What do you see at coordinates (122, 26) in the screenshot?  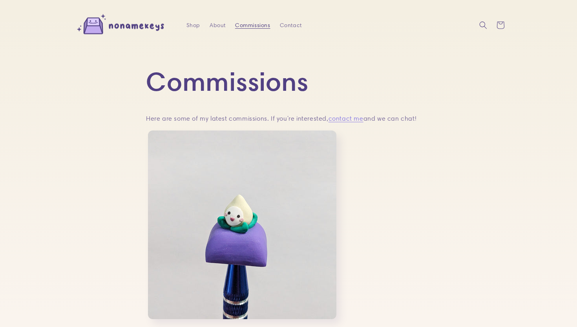 I see `img: nonamekeys` at bounding box center [122, 26].